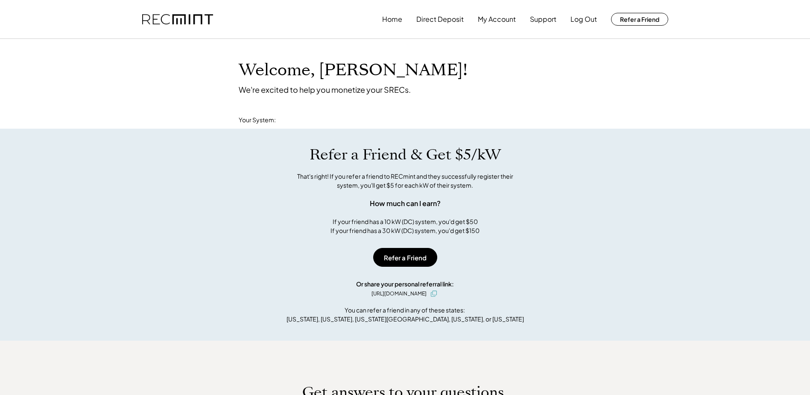 Image resolution: width=810 pixels, height=395 pixels. Describe the element at coordinates (584, 19) in the screenshot. I see `button: Log Out` at that location.